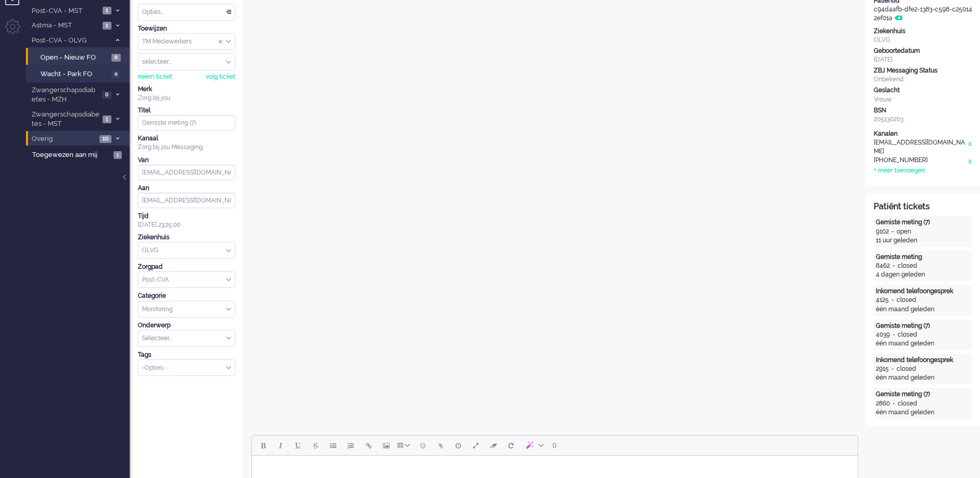 This screenshot has height=478, width=980. Describe the element at coordinates (186, 368) in the screenshot. I see `div: Select Tags` at that location.